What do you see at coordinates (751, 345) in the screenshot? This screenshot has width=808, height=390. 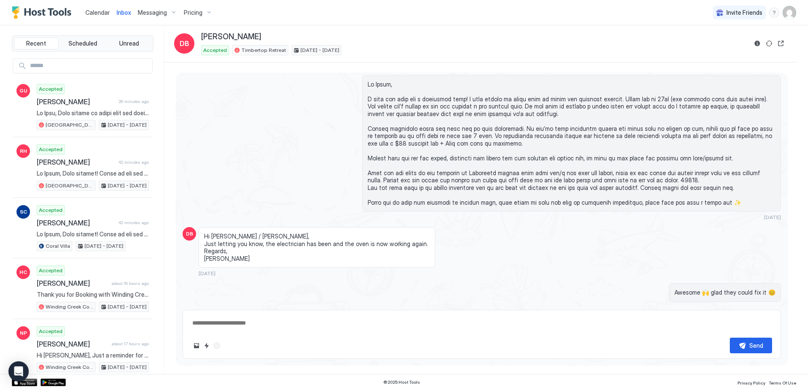 I see `button: Send` at bounding box center [751, 345].